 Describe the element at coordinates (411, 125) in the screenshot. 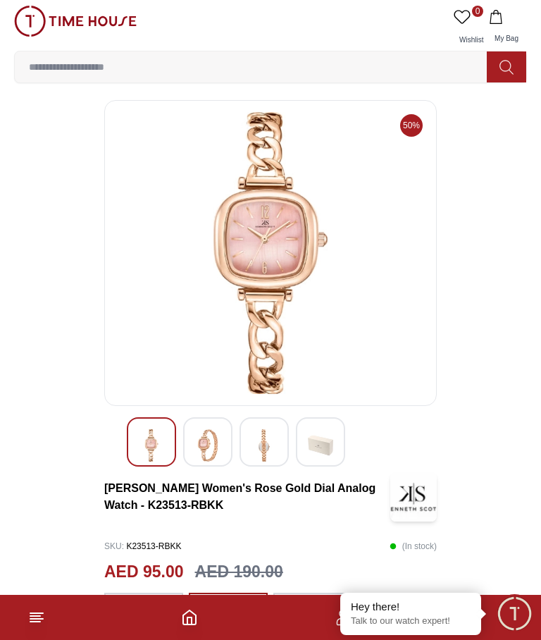

I see `span: 50%` at that location.